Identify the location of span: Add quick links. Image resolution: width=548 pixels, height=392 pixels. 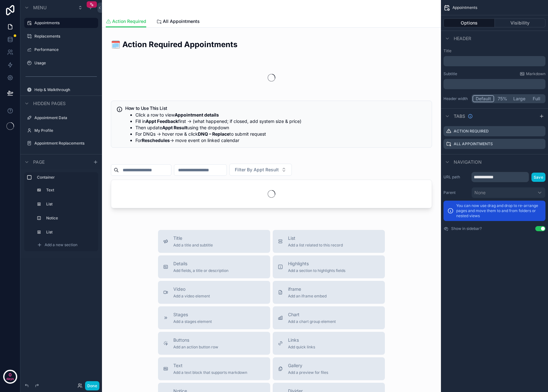
(301, 347).